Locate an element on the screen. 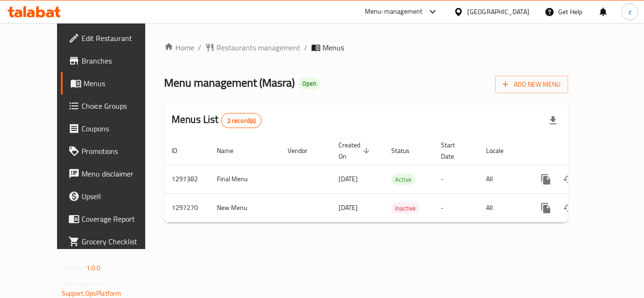 This screenshot has height=298, width=644. div: Inactive is located at coordinates (405, 208).